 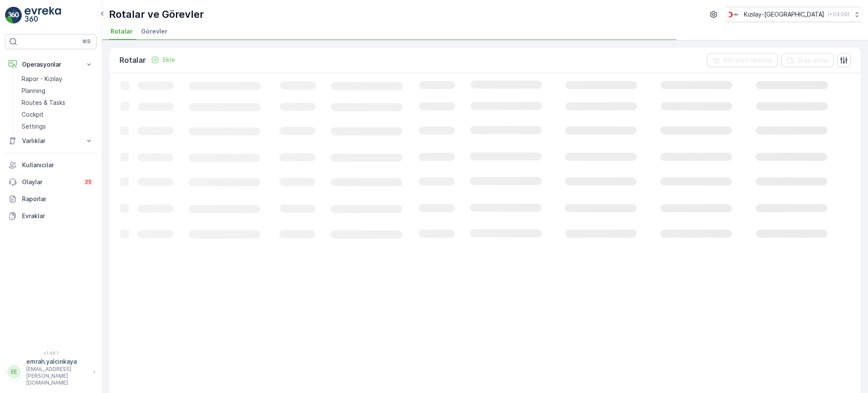 What do you see at coordinates (14, 371) in the screenshot?
I see `div: EE` at bounding box center [14, 371].